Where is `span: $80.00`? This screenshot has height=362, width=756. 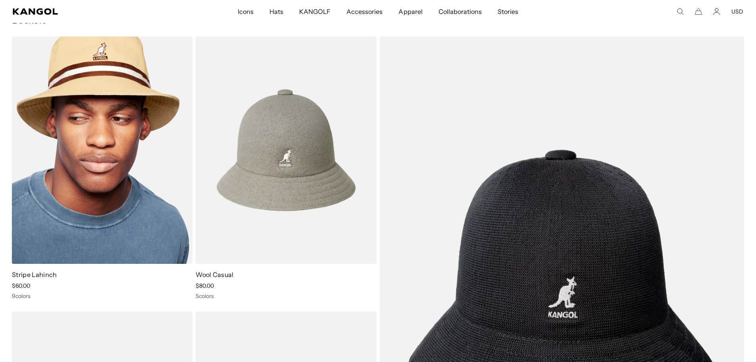
span: $80.00 is located at coordinates (205, 285).